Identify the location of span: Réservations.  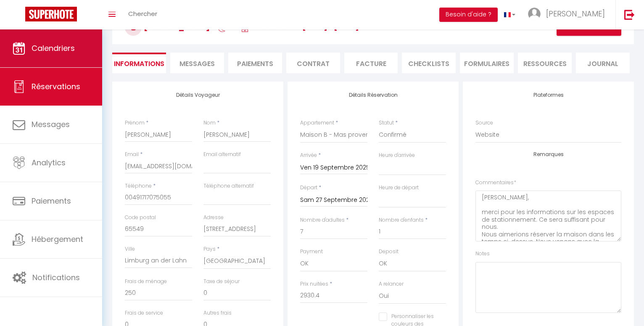
(56, 86).